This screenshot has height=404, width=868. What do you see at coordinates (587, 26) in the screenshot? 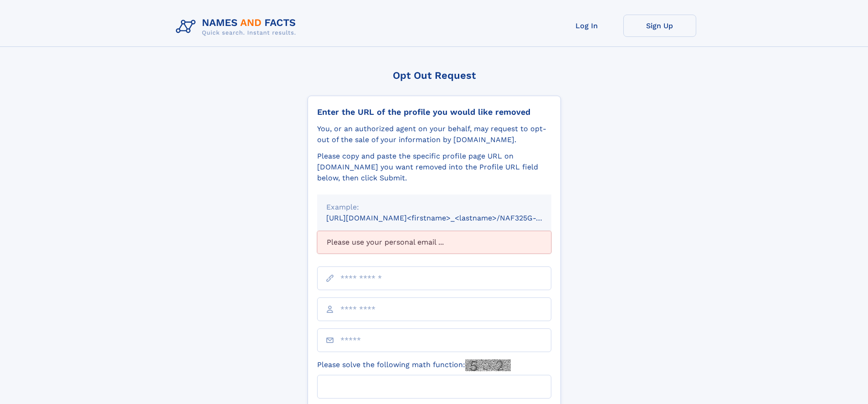
I see `a: Log In` at bounding box center [587, 26].